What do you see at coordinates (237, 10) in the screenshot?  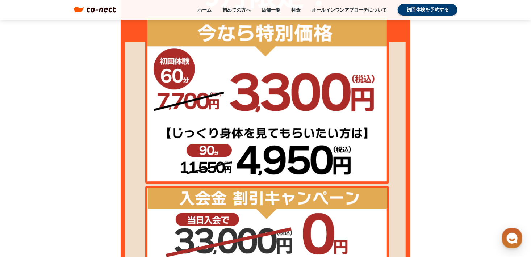 I see `a: 初めての方へ` at bounding box center [237, 10].